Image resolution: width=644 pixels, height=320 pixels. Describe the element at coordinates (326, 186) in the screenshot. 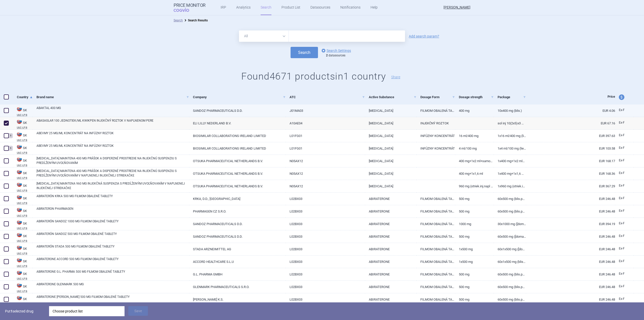

I see `a: N05AX12` at that location.